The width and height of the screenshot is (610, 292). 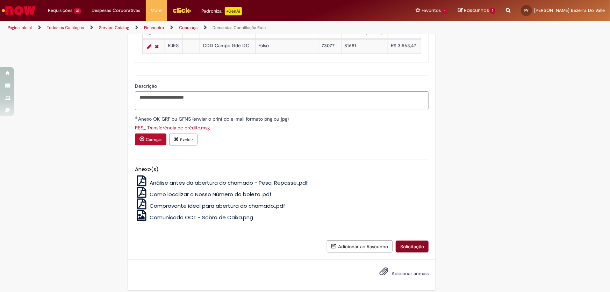 I want to click on td: CDD Campo Gde DC, so click(x=228, y=47).